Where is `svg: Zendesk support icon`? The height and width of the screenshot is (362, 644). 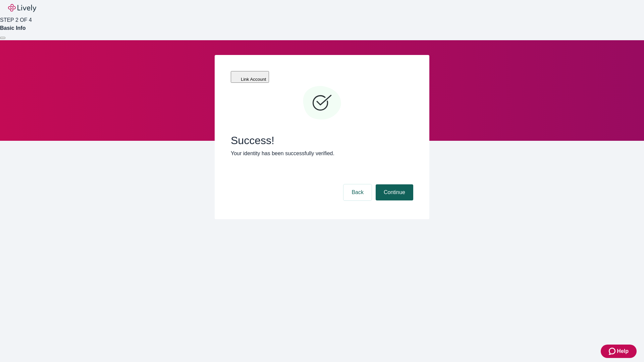
svg: Zendesk support icon is located at coordinates (613, 351).